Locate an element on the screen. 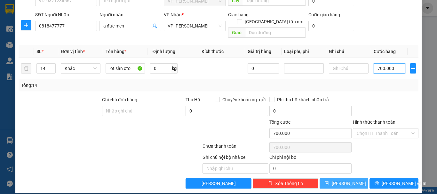 This screenshot has width=437, height=194. span: Định lượng is located at coordinates (164, 52).